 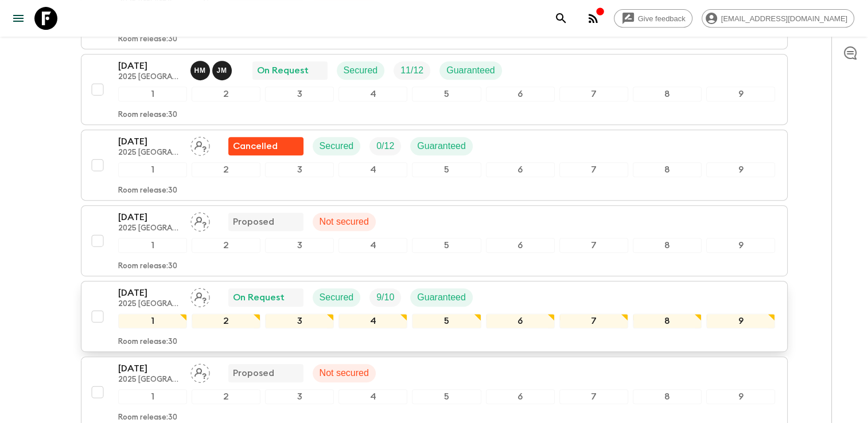 I want to click on p: 0 / 12, so click(x=385, y=146).